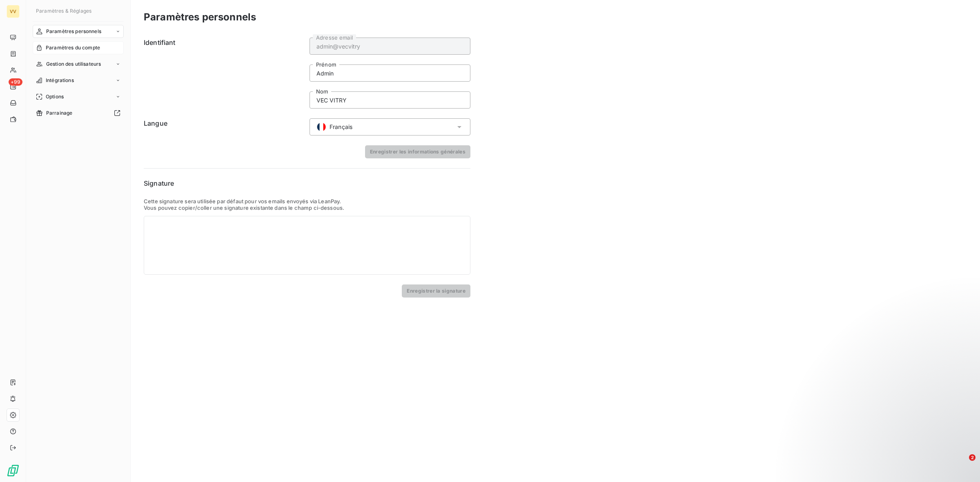 The image size is (980, 482). I want to click on h6: Signature, so click(307, 183).